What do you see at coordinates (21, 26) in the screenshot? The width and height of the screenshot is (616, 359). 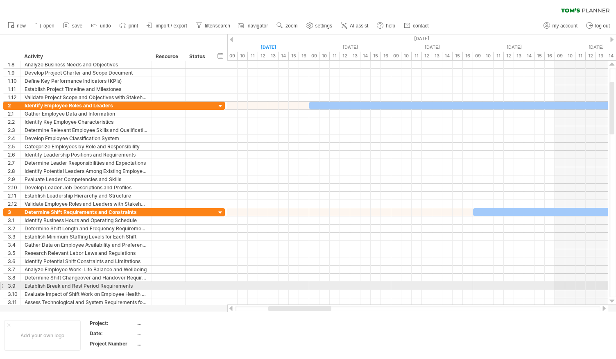 I see `span: new` at bounding box center [21, 26].